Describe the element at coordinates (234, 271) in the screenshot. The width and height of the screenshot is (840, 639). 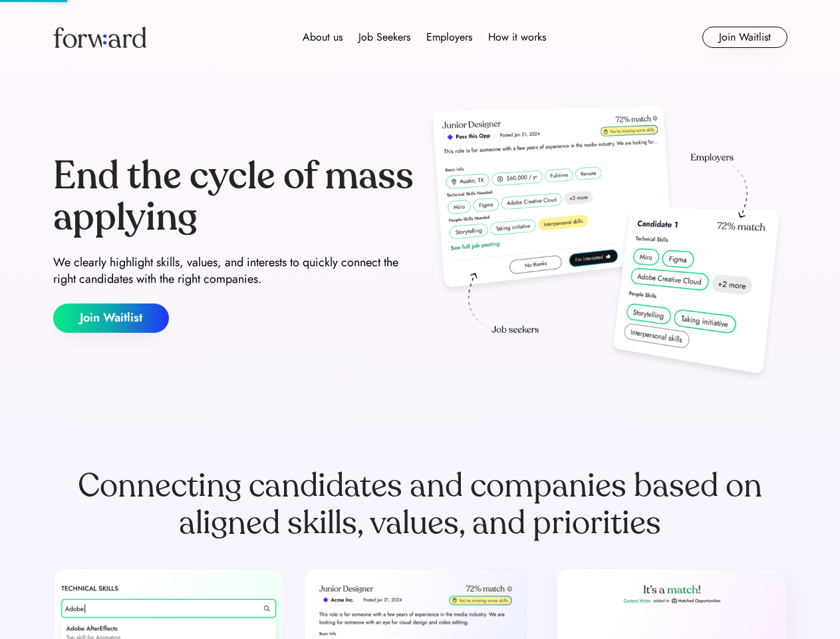
I see `div: We clearly highlight skills, values, and interests to quickly connect the right candidates with t...` at that location.